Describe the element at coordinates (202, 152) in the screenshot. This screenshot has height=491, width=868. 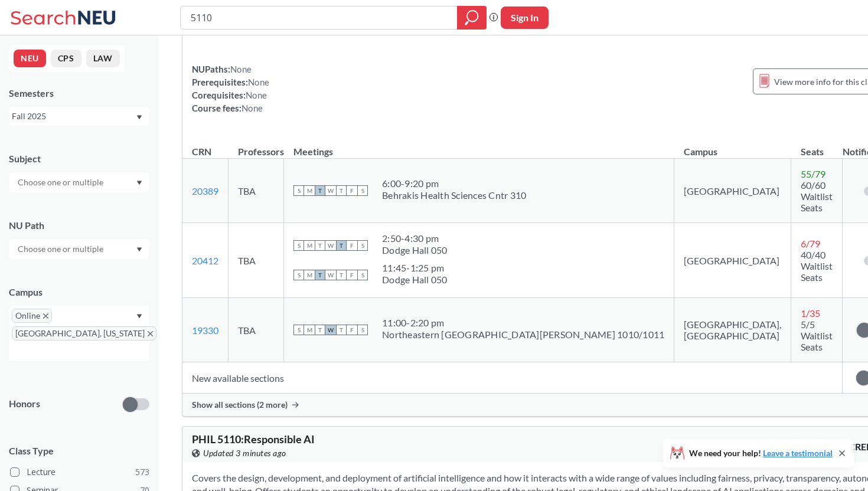
I see `div: CRN` at that location.